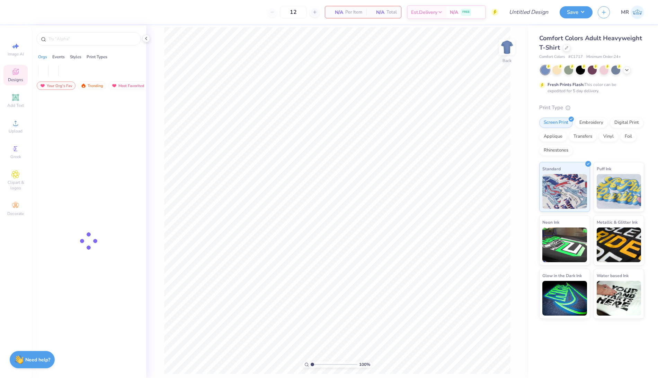 The height and width of the screenshot is (378, 658). What do you see at coordinates (633, 12) in the screenshot?
I see `a: MR` at bounding box center [633, 12].